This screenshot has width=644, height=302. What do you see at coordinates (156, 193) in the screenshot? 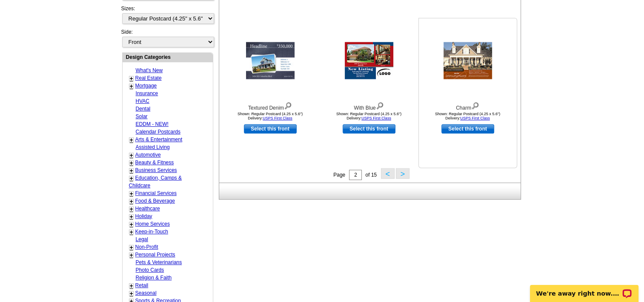
I see `a: Financial Services` at bounding box center [156, 193].